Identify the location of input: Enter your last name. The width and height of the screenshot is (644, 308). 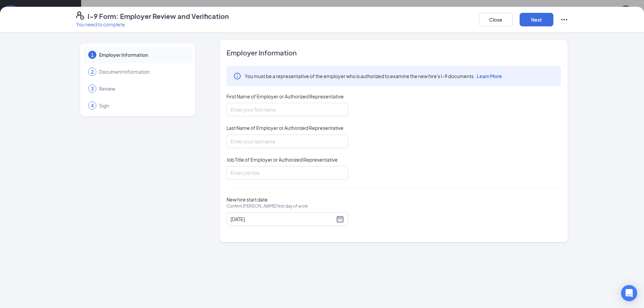
(287, 141).